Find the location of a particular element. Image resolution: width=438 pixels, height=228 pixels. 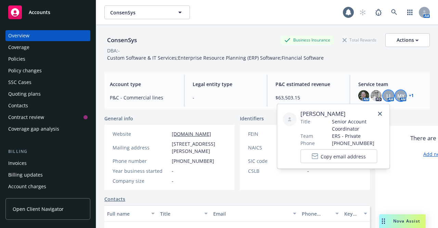

div: Company size is located at coordinates (141, 180).